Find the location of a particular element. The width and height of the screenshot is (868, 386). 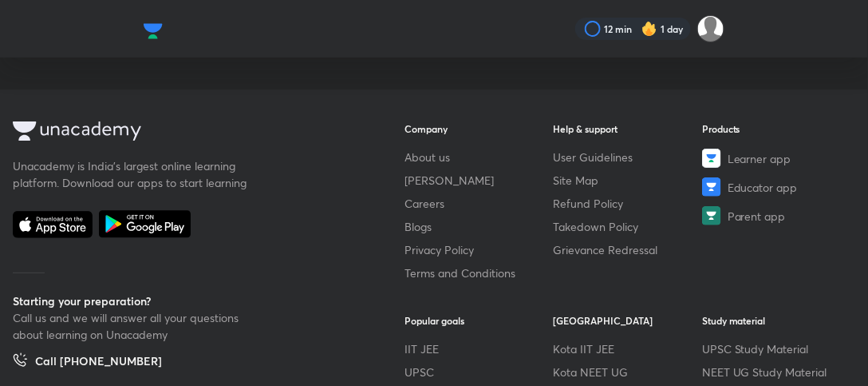

span: Parent app is located at coordinates (756, 215).